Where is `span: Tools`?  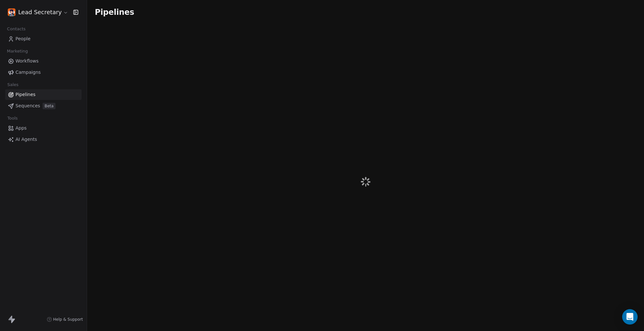
span: Tools is located at coordinates (12, 118).